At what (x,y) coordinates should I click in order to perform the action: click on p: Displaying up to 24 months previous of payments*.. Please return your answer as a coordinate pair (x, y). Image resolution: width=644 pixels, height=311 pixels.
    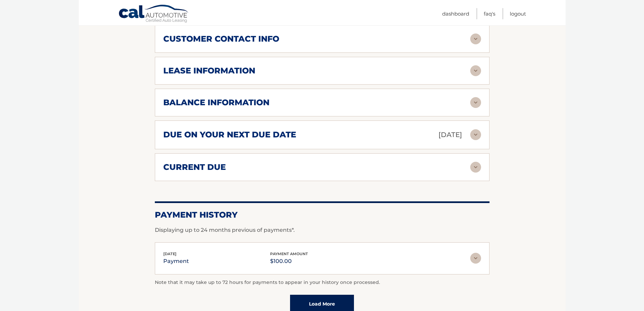
    Looking at the image, I should click on (322, 230).